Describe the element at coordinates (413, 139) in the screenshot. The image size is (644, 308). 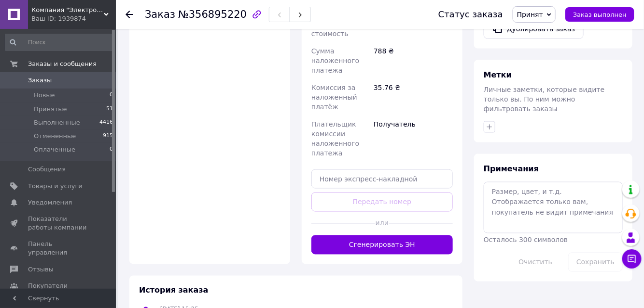
I see `div: Получатель` at that location.